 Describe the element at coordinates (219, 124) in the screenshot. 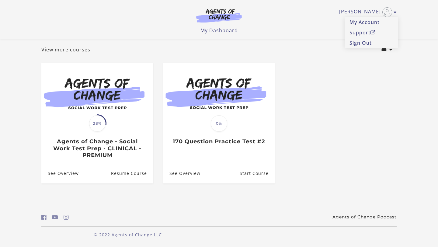

I see `span: 0%` at that location.